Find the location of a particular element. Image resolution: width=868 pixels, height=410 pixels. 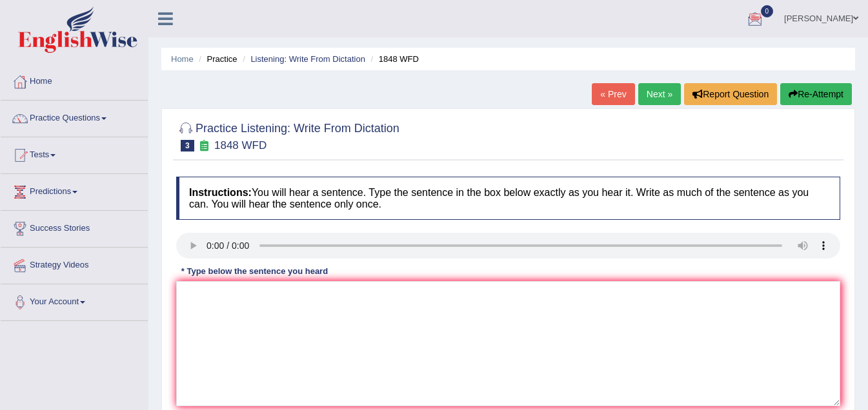

h4: You will hear a sentence. Type the sentence in the box below exactly as you hear it. Write as muc... is located at coordinates (508, 198).